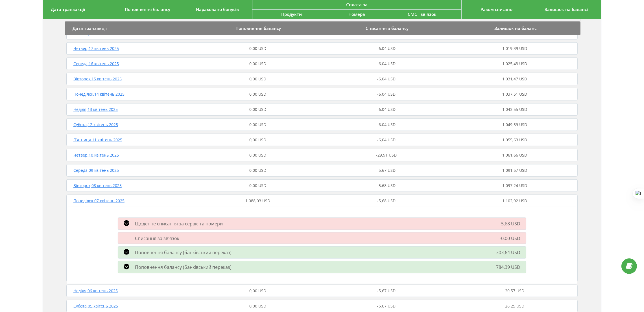  What do you see at coordinates (515, 201) in the screenshot?
I see `span: 1 102,92 USD` at bounding box center [515, 201].